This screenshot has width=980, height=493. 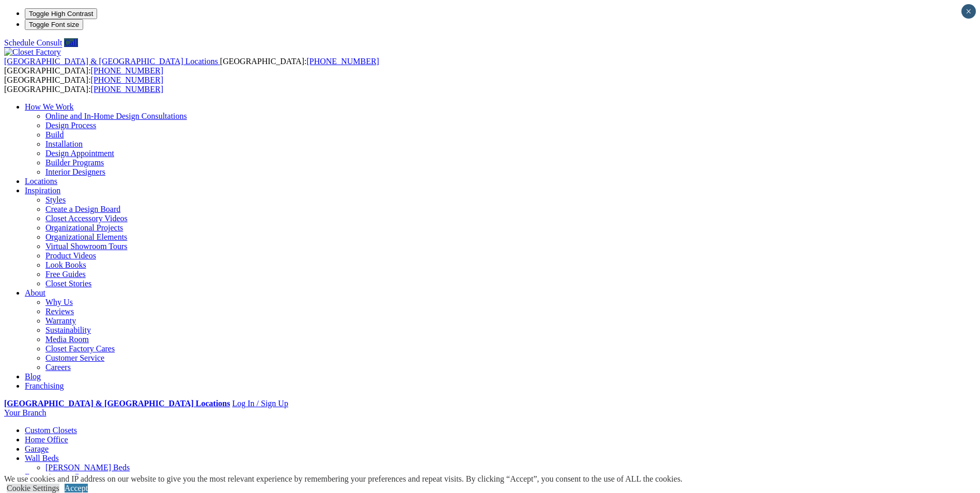 What do you see at coordinates (75, 358) in the screenshot?
I see `a: Customer Service` at bounding box center [75, 358].